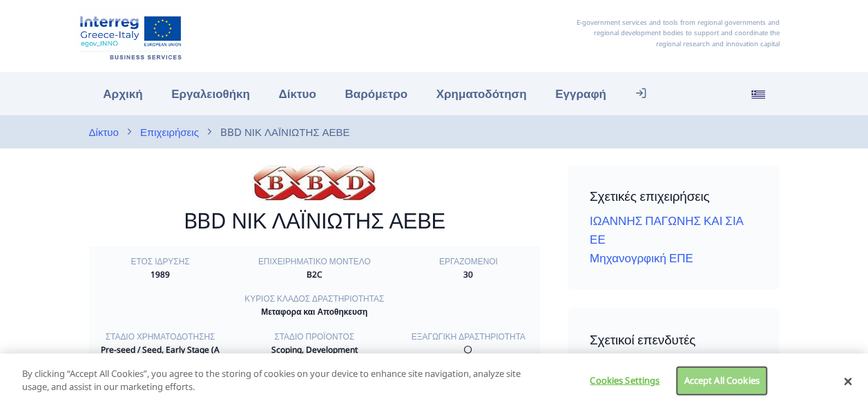 The width and height of the screenshot is (868, 410). I want to click on strong: 1989, so click(160, 274).